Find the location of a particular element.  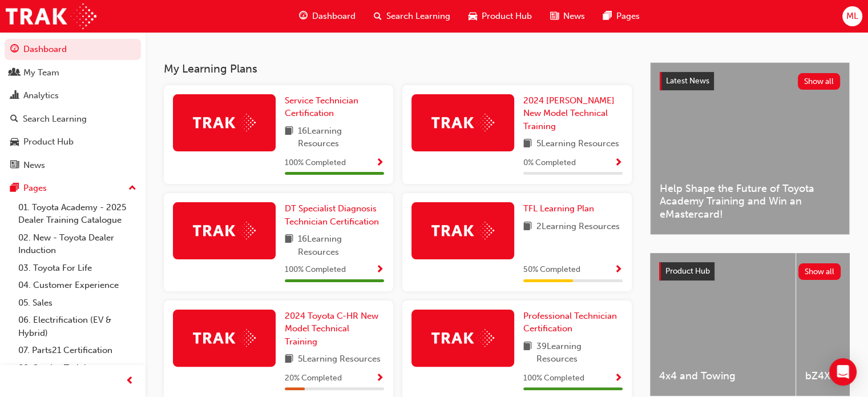

a: Analytics is located at coordinates (72, 95).